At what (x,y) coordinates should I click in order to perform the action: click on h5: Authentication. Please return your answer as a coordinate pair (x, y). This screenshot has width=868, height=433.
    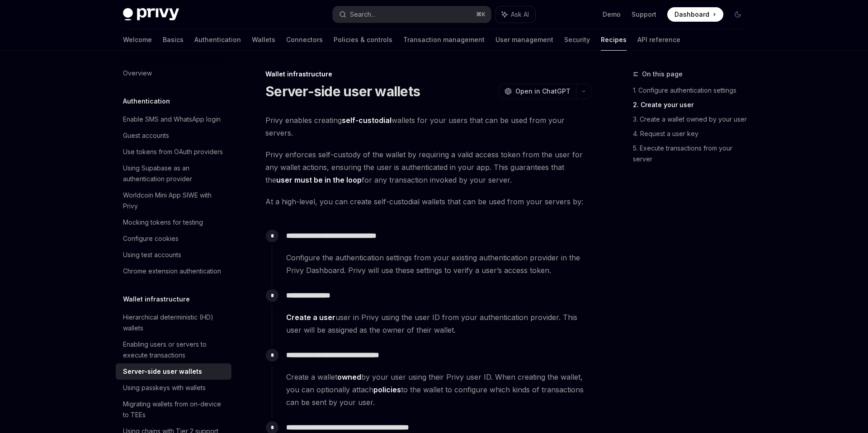
    Looking at the image, I should click on (146, 101).